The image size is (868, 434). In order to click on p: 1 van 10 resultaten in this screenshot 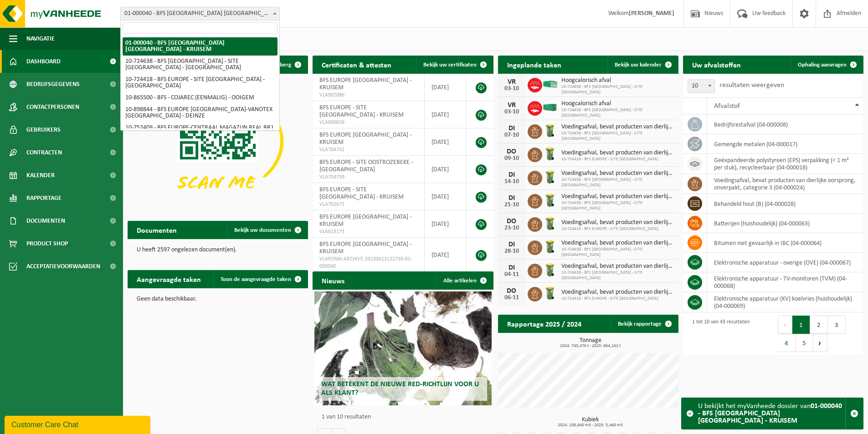, I will do `click(405, 417)`.